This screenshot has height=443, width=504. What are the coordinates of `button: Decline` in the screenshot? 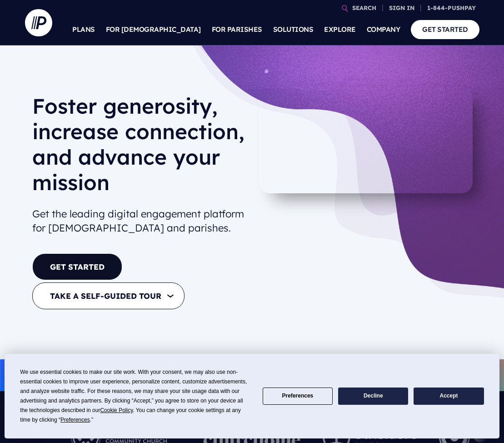 It's located at (373, 396).